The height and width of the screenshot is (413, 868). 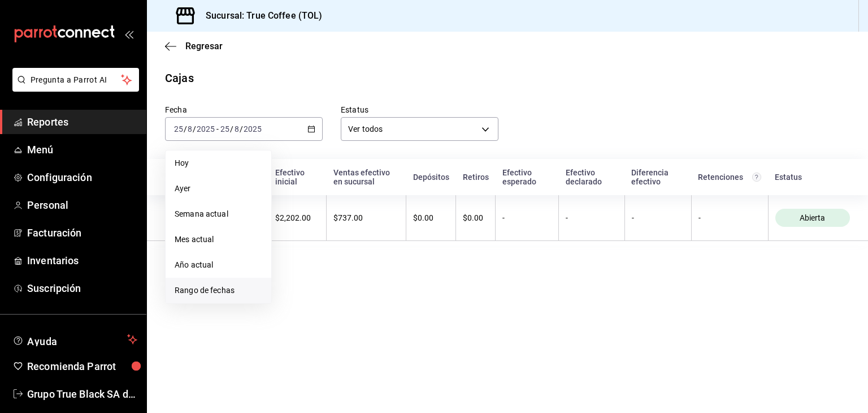 What do you see at coordinates (658, 177) in the screenshot?
I see `div: Diferencia efectivo` at bounding box center [658, 177].